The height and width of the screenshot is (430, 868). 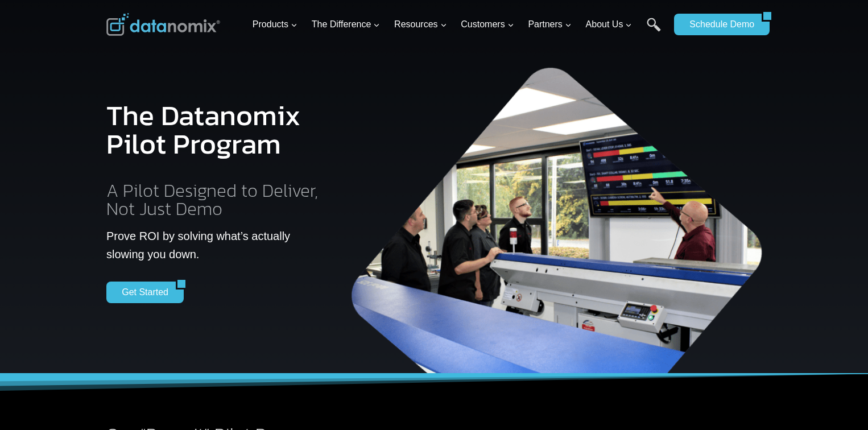 What do you see at coordinates (345, 25) in the screenshot?
I see `span: The Difference` at bounding box center [345, 25].